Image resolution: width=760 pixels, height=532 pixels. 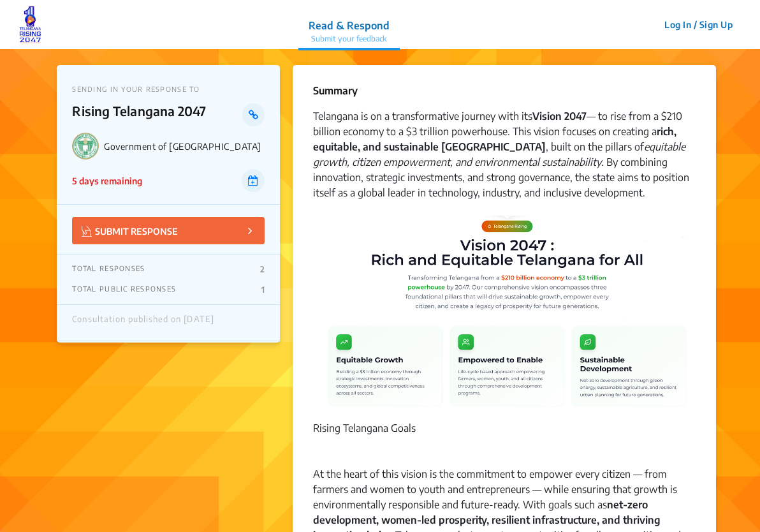 What do you see at coordinates (263, 289) in the screenshot?
I see `p: 1` at bounding box center [263, 289].